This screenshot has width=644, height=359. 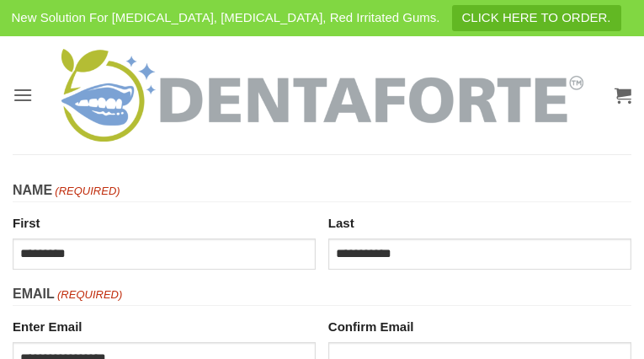 I want to click on label: First, so click(x=164, y=221).